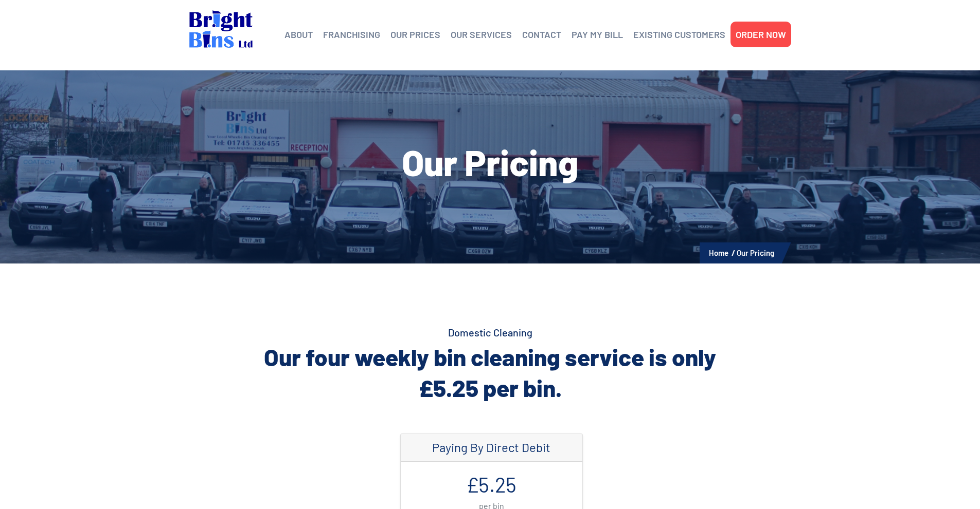  I want to click on a: FRANCHISING, so click(351, 34).